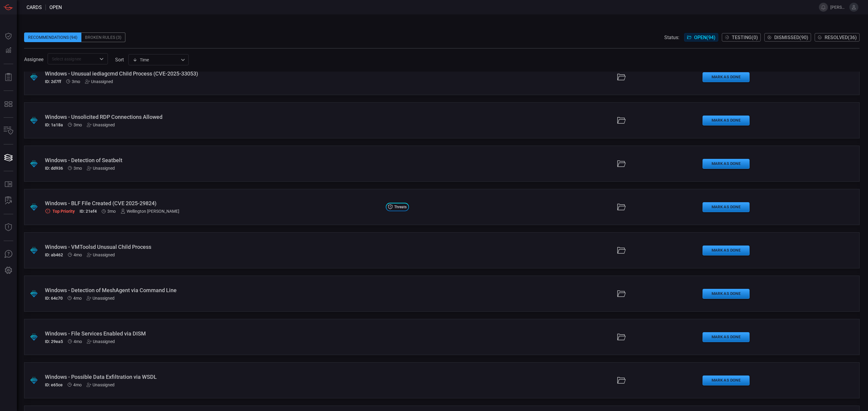 The image size is (868, 411). Describe the element at coordinates (103, 38) in the screenshot. I see `div: Broken Rules (3)` at that location.